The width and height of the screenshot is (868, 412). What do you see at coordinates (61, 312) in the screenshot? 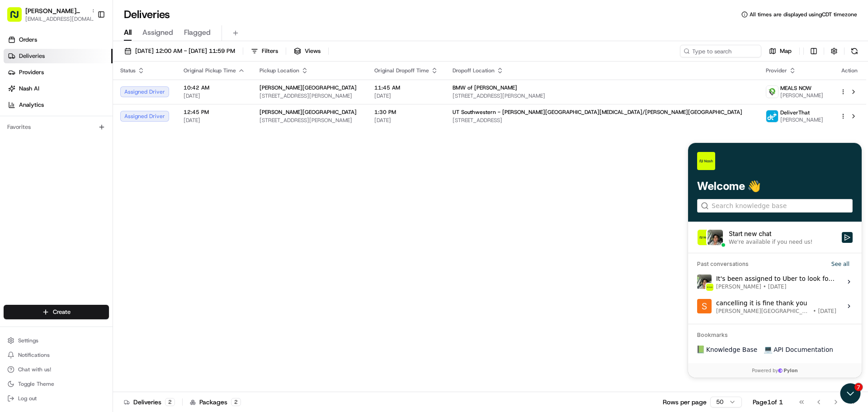
I see `span: Create` at bounding box center [61, 312].